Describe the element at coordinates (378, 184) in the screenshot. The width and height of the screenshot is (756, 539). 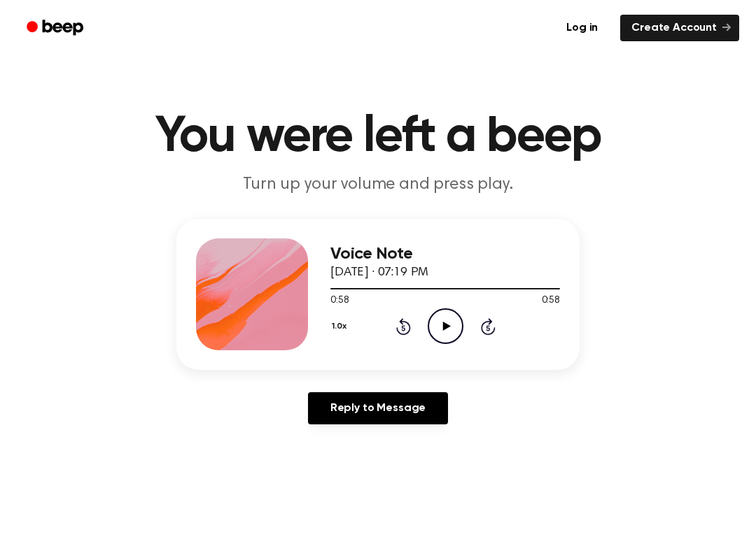
I see `p: Turn up your volume and press play.` at that location.